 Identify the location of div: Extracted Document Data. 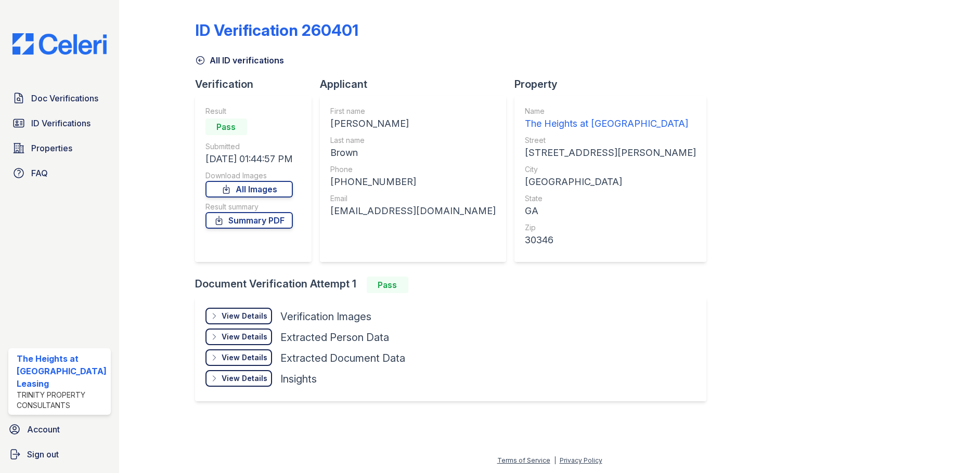
(343, 358).